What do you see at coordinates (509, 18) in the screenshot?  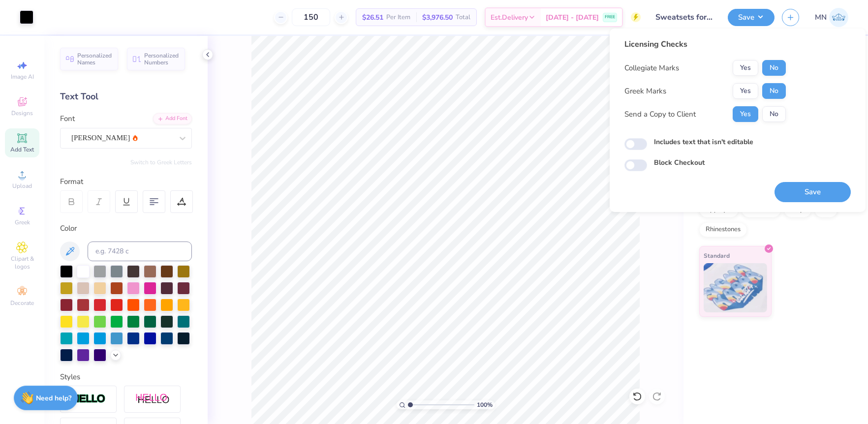 I see `span: Est. Delivery` at bounding box center [509, 18].